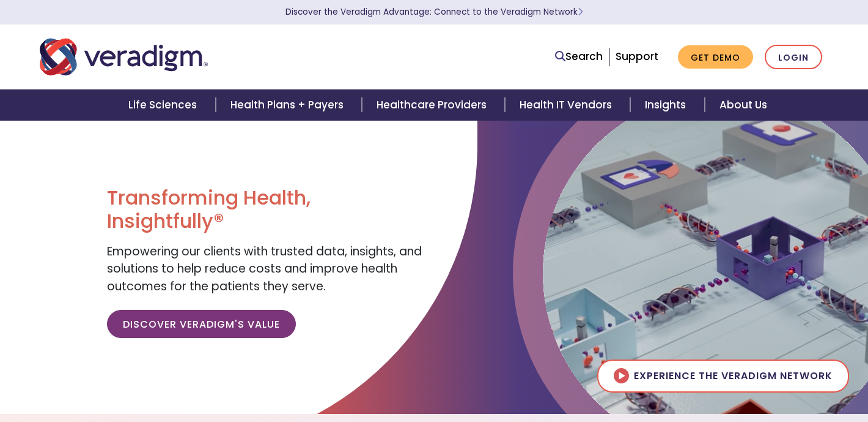 The height and width of the screenshot is (422, 868). I want to click on a: Healthcare Providers, so click(434, 105).